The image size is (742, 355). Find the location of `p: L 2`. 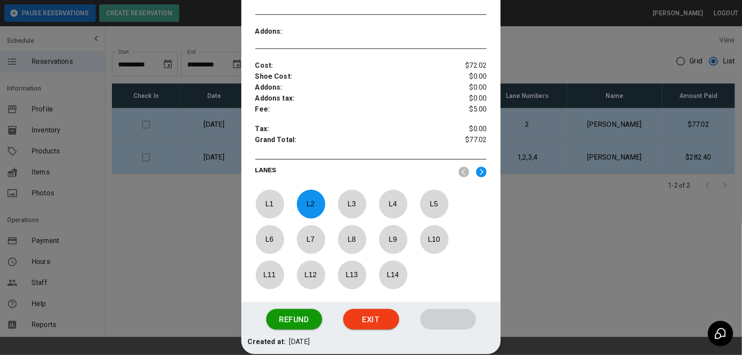

p: L 2 is located at coordinates (311, 204).